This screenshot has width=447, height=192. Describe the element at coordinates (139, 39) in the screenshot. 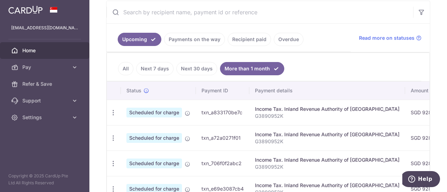

I see `a: Upcoming` at that location.